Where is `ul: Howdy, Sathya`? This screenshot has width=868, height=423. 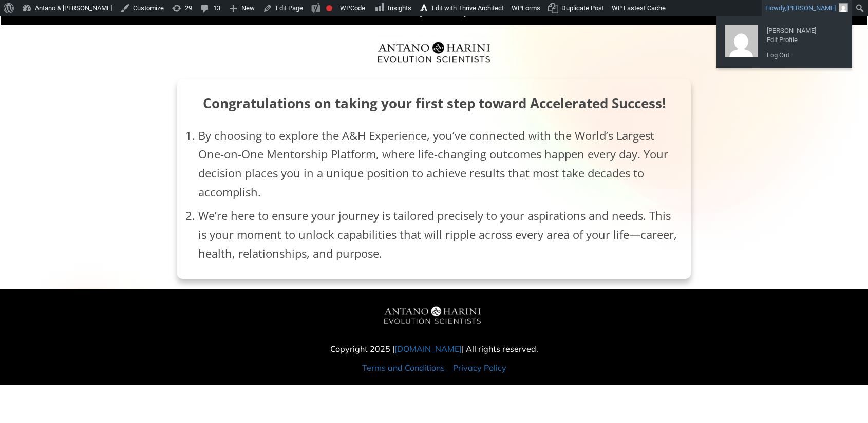 ul: Howdy, Sathya is located at coordinates (785, 42).